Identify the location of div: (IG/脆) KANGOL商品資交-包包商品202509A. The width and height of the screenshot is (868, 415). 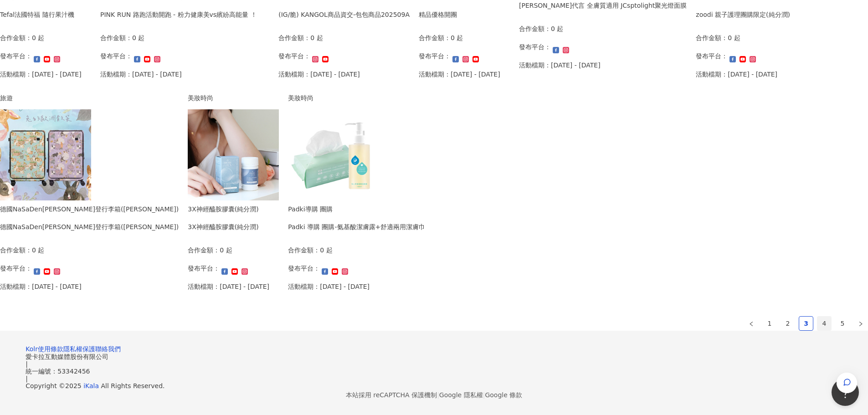
(344, 14).